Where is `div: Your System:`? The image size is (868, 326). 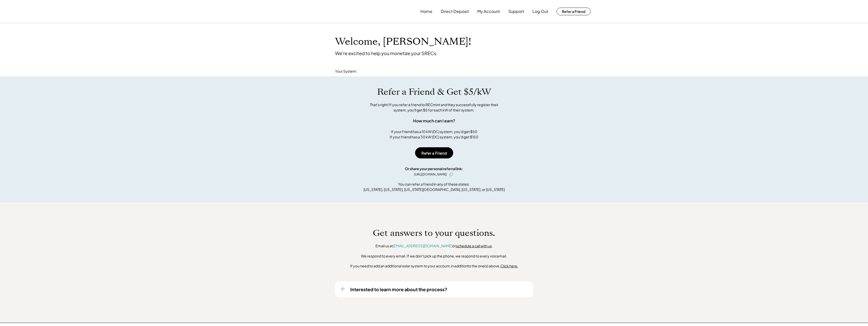 div: Your System: is located at coordinates (346, 72).